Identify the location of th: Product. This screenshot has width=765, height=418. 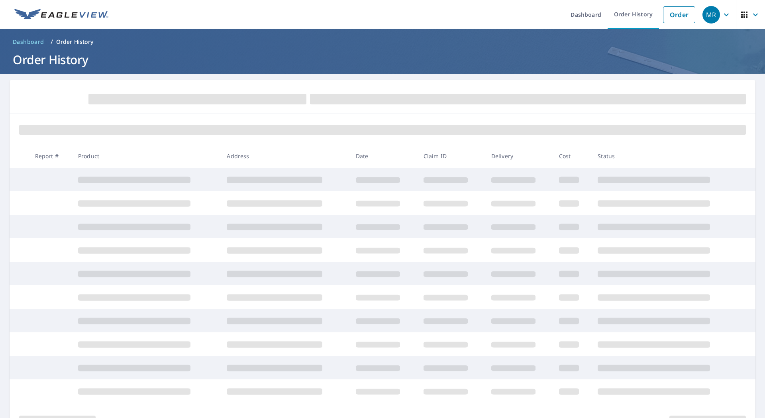
(146, 156).